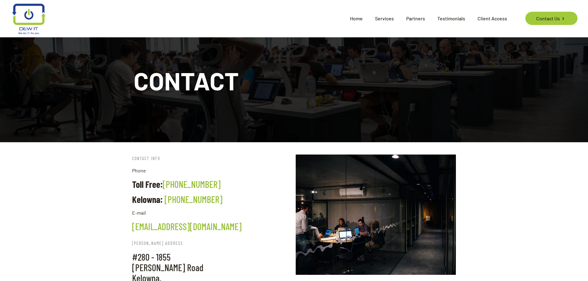 The image size is (588, 281). What do you see at coordinates (212, 158) in the screenshot?
I see `h6: CONTACT INFO` at bounding box center [212, 158].